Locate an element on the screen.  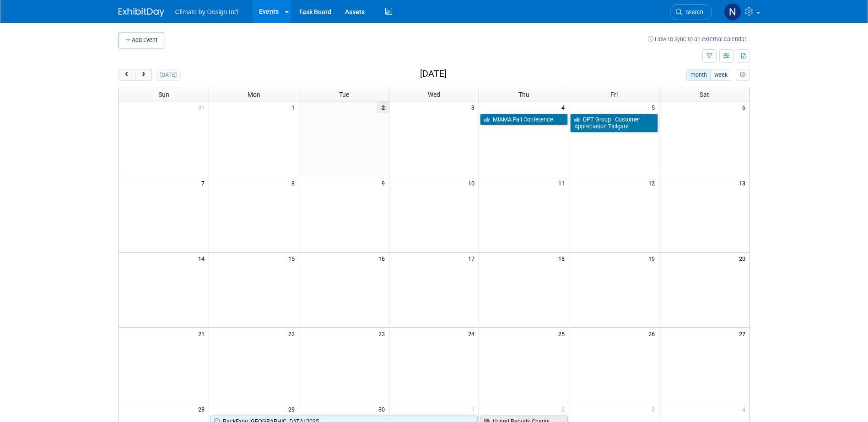
button: next is located at coordinates (143, 75).